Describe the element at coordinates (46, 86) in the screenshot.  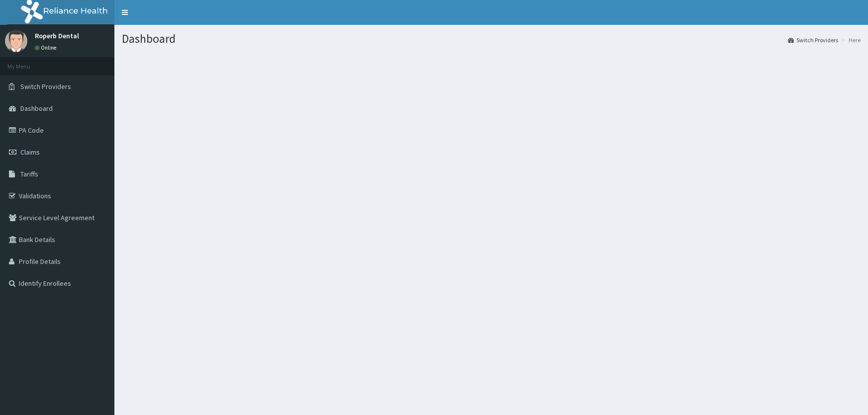
I see `span: Switch Providers` at that location.